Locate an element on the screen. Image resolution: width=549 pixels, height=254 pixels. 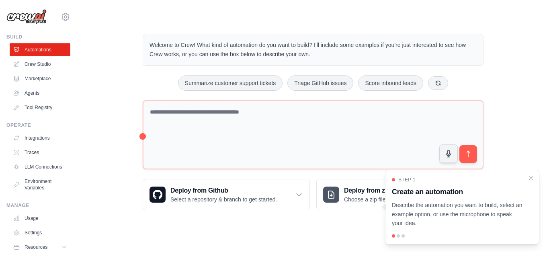
a: Integrations is located at coordinates (40, 138).